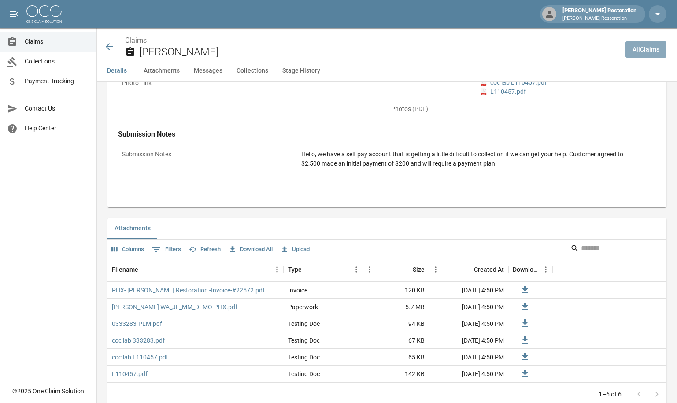  What do you see at coordinates (44, 14) in the screenshot?
I see `img: ocs-logo-white-transparent.png` at bounding box center [44, 14].